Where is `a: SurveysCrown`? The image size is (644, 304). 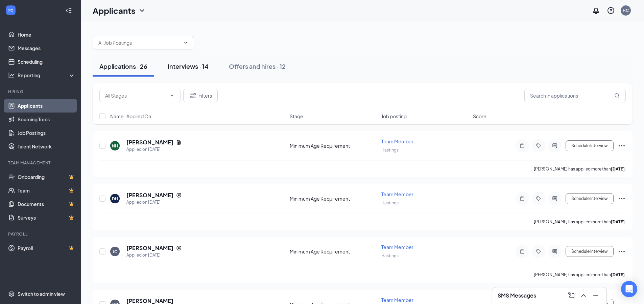
a: SurveysCrown is located at coordinates (47, 217).